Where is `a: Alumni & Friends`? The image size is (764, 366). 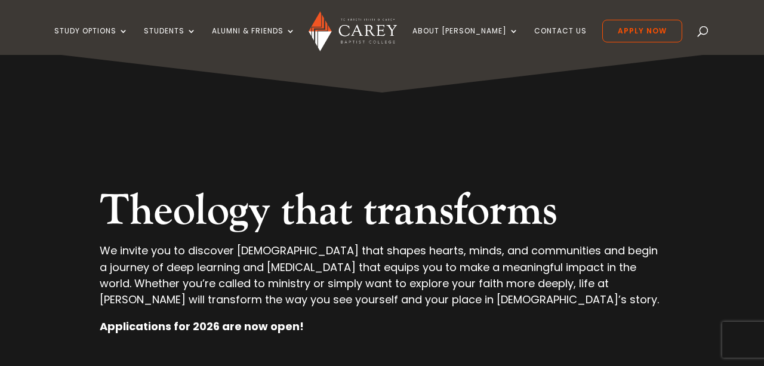
a: Alumni & Friends is located at coordinates (254, 41).